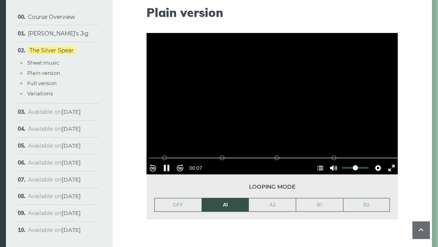 This screenshot has width=438, height=247. I want to click on a: A2, so click(272, 205).